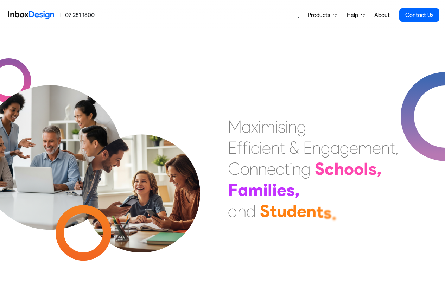 The image size is (445, 307). Describe the element at coordinates (233, 190) in the screenshot. I see `div: F` at that location.